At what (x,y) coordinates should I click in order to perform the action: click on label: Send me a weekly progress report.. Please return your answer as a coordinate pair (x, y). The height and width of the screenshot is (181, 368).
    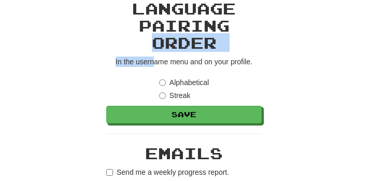
    Looking at the image, I should click on (168, 172).